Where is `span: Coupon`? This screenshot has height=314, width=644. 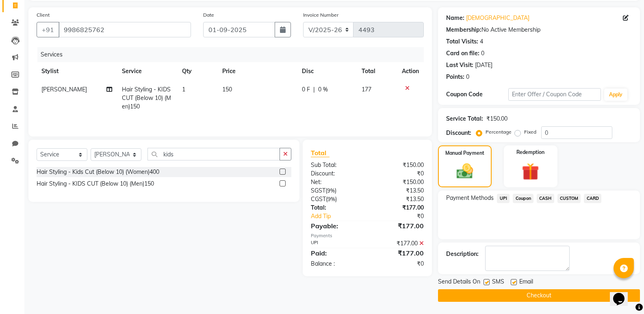 span: Coupon is located at coordinates (523, 198).